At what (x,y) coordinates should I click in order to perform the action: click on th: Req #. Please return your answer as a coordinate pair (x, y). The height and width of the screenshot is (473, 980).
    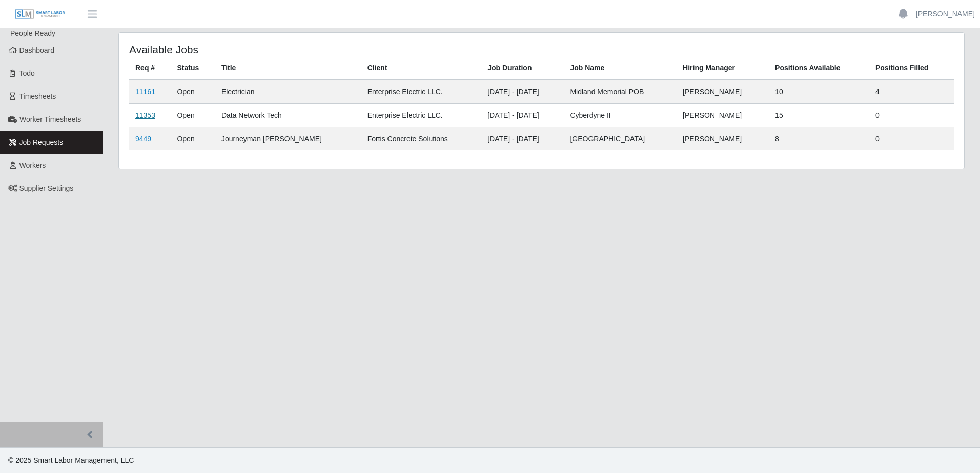
    Looking at the image, I should click on (150, 68).